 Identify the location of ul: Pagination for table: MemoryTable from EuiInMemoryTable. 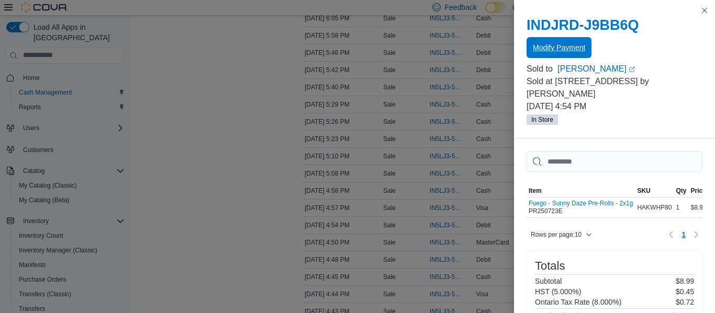
(683, 235).